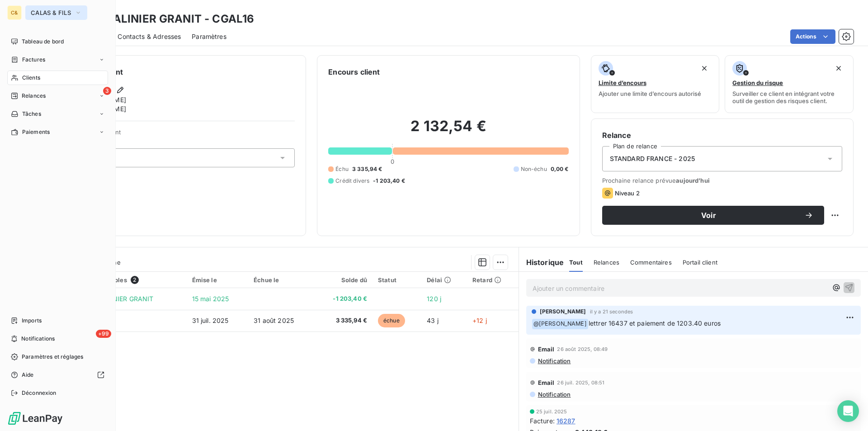  What do you see at coordinates (560, 169) in the screenshot?
I see `span: 0,00 €` at bounding box center [560, 169].